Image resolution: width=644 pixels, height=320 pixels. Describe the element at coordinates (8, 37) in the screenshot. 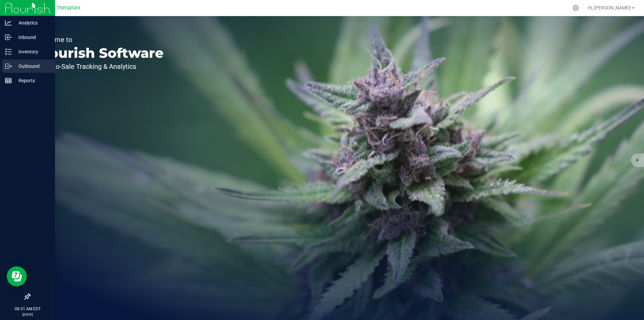

I see `inline-svg: Inbound` at that location.